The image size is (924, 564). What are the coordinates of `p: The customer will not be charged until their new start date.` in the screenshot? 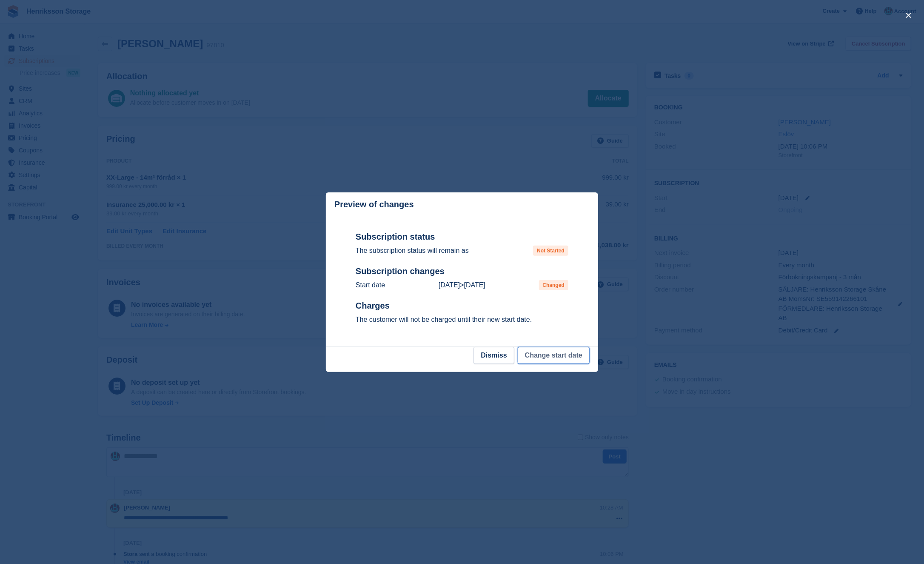 It's located at (462, 320).